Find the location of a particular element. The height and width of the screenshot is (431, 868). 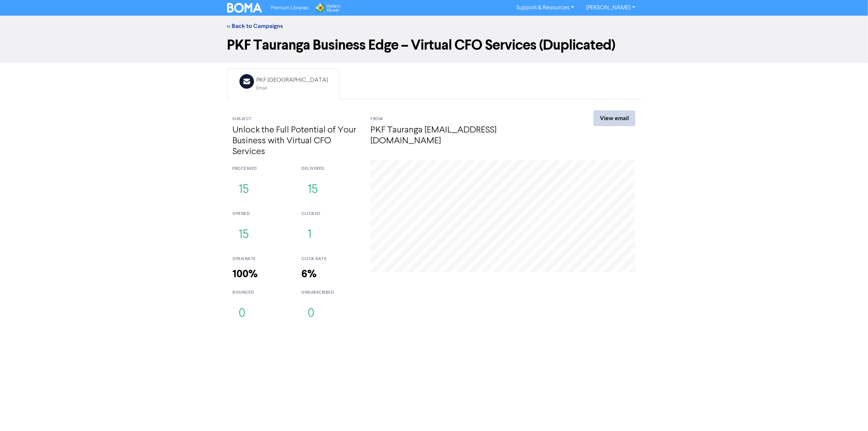

div: open rate is located at coordinates (261, 259).